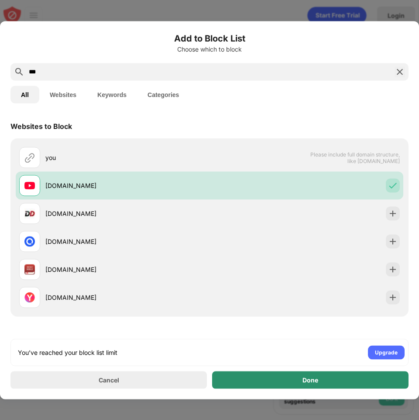  I want to click on div: Done, so click(311, 380).